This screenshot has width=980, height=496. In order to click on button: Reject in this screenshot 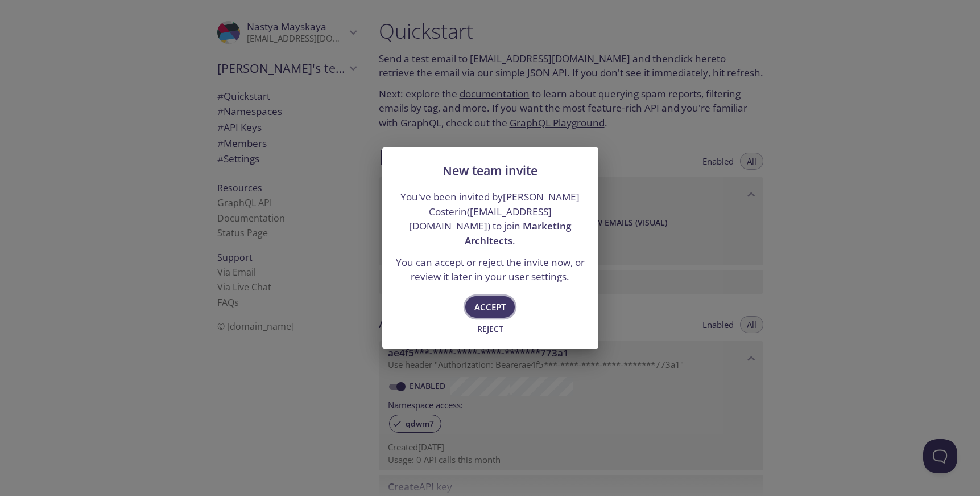, I will do `click(490, 329)`.